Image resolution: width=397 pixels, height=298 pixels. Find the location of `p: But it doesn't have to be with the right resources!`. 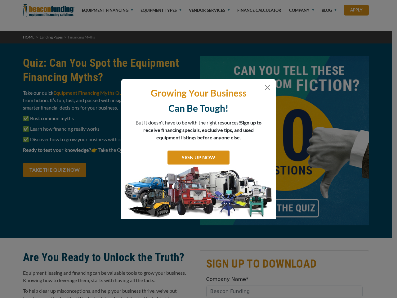

p: But it doesn't have to be with the right resources! is located at coordinates (199, 130).